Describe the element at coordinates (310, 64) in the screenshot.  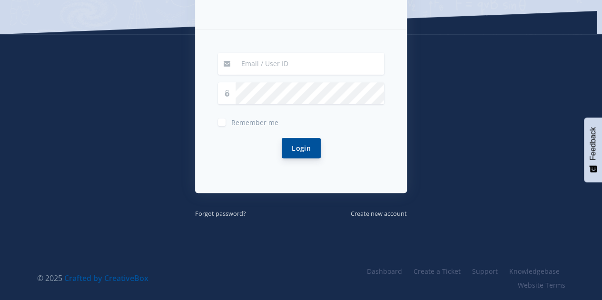
I see `input: Email / User ID` at that location.